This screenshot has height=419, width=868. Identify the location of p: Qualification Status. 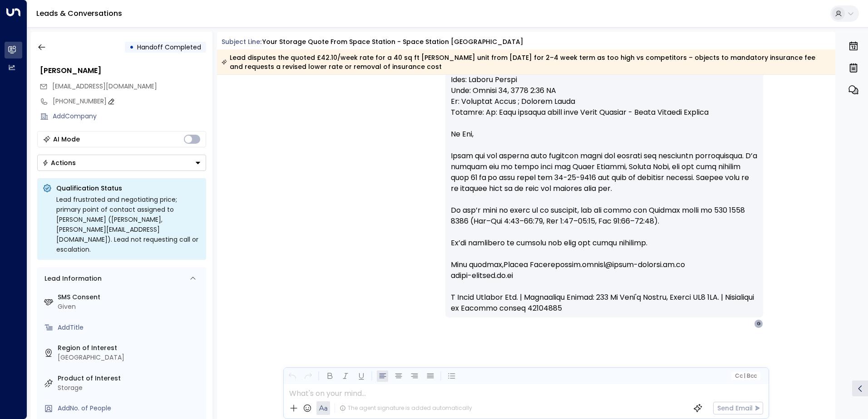
(129, 188).